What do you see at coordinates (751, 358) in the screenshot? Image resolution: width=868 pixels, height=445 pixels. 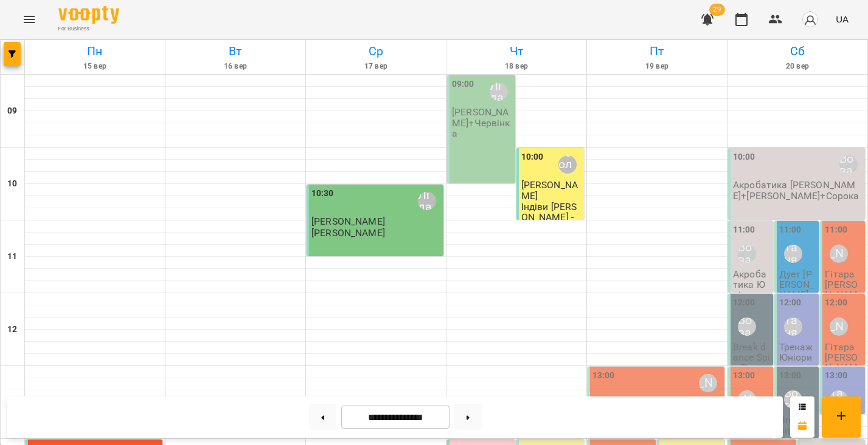 I see `p: Break dance Spin Boys` at bounding box center [751, 358].